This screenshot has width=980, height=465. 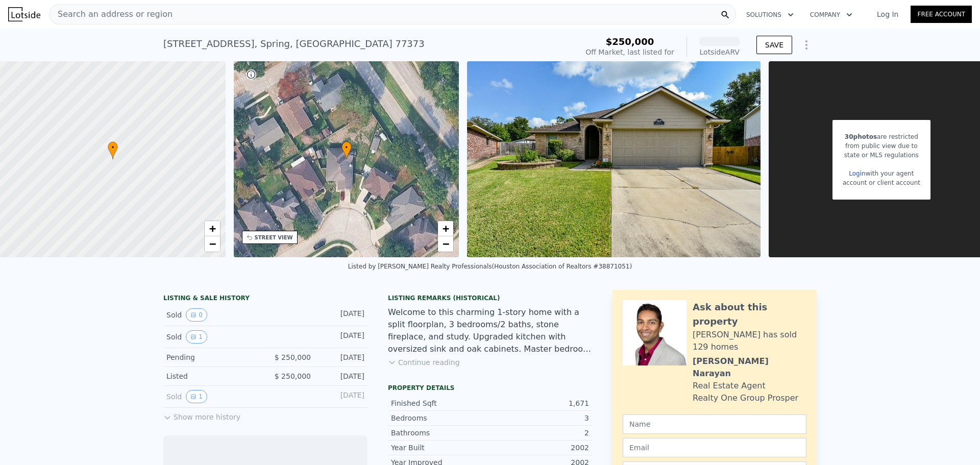 What do you see at coordinates (539, 433) in the screenshot?
I see `div: 2` at bounding box center [539, 433].